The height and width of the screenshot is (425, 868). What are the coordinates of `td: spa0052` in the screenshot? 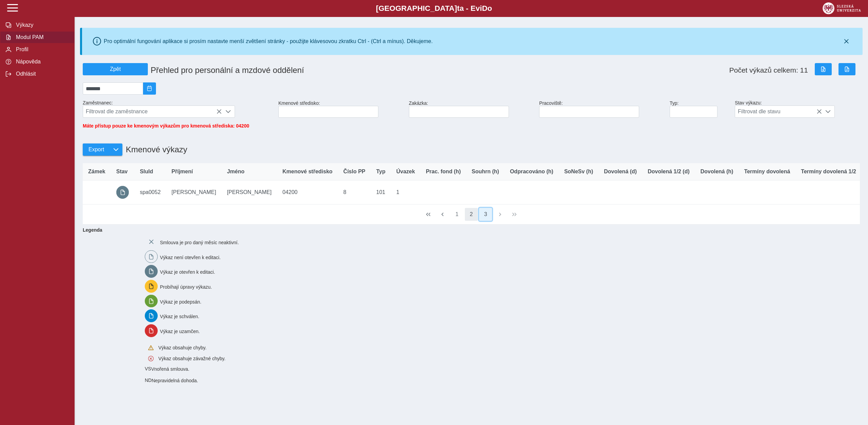 It's located at (150, 192).